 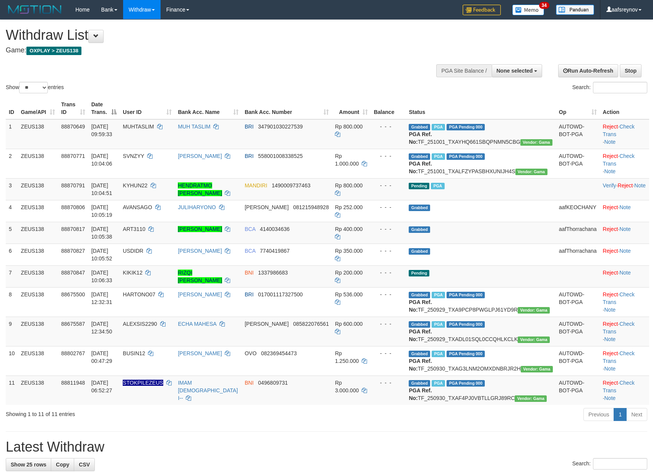 What do you see at coordinates (132, 273) in the screenshot?
I see `span: KIKIK12` at bounding box center [132, 273].